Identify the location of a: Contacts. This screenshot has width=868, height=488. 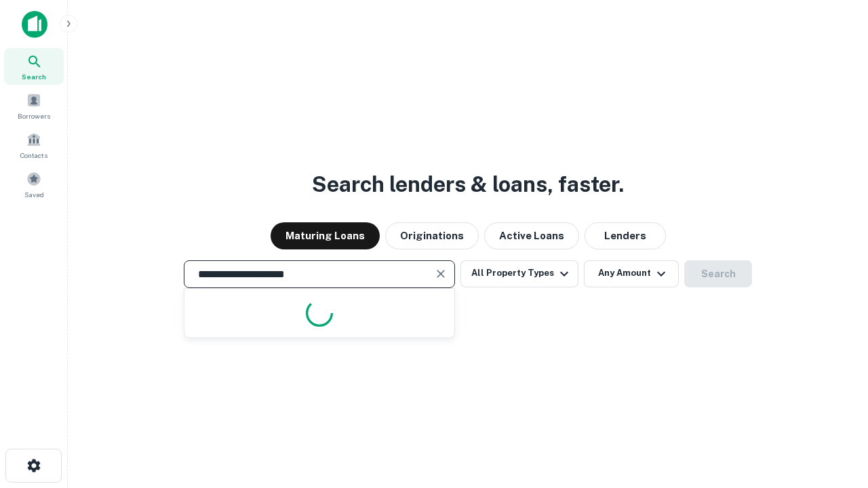
(33, 145).